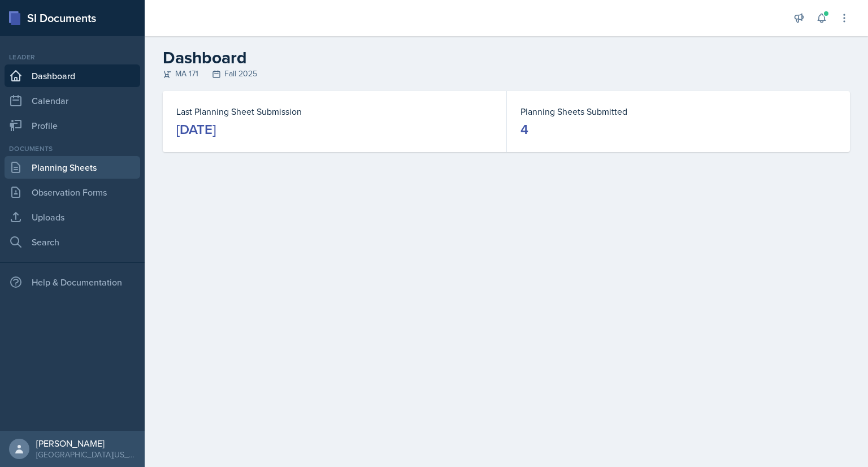 The height and width of the screenshot is (467, 868). I want to click on div: Documents, so click(72, 149).